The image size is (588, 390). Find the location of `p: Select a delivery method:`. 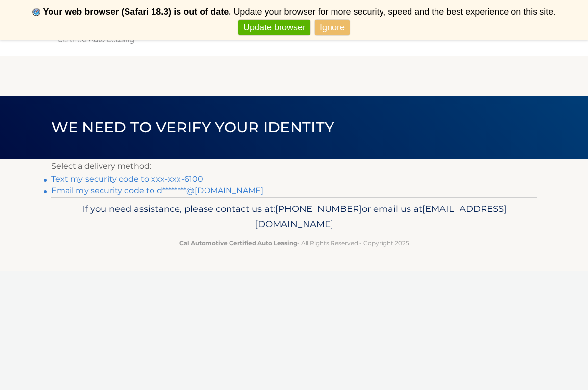

p: Select a delivery method: is located at coordinates (294, 166).